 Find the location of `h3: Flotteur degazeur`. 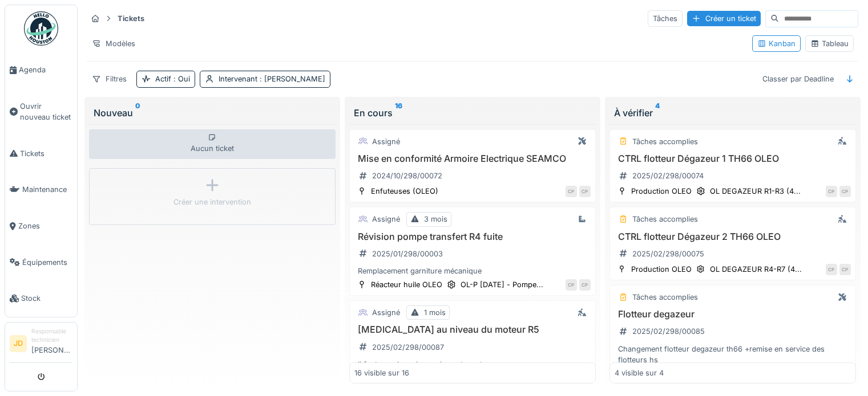

h3: Flotteur degazeur is located at coordinates (733, 314).